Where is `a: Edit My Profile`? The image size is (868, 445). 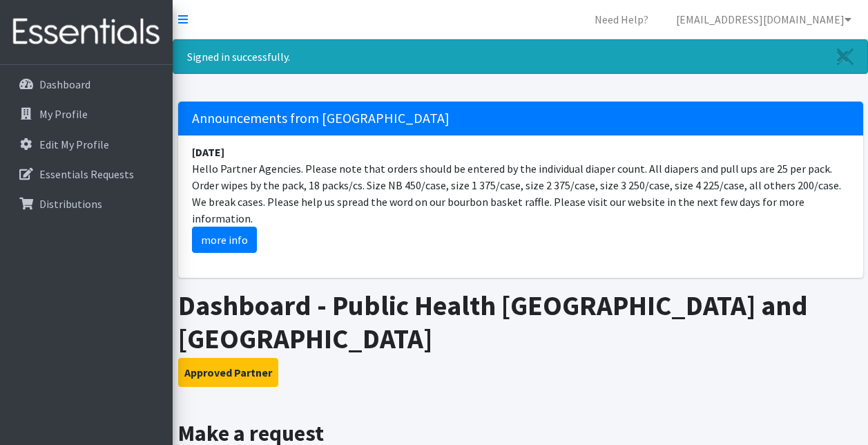 a: Edit My Profile is located at coordinates (86, 144).